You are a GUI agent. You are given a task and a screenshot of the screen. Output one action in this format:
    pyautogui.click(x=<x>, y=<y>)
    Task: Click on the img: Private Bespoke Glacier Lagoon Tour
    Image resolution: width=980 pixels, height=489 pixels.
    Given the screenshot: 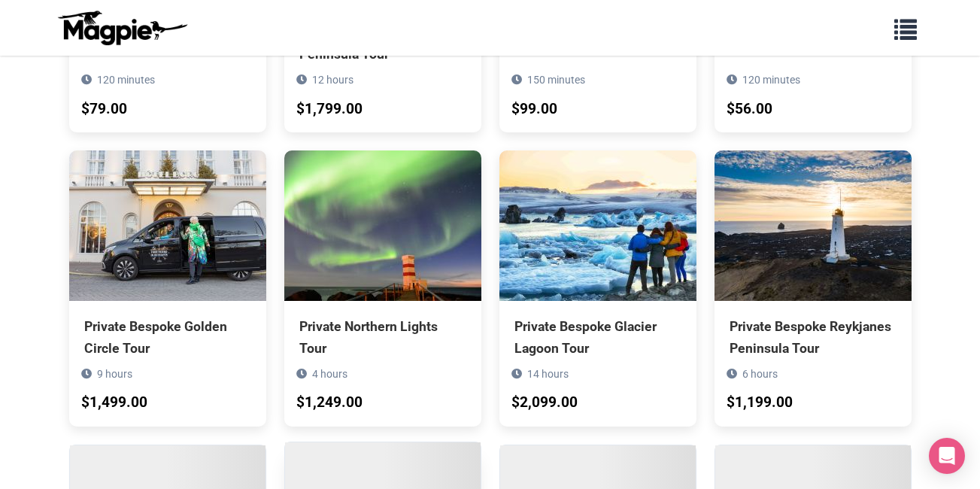 What is the action you would take?
    pyautogui.click(x=598, y=226)
    